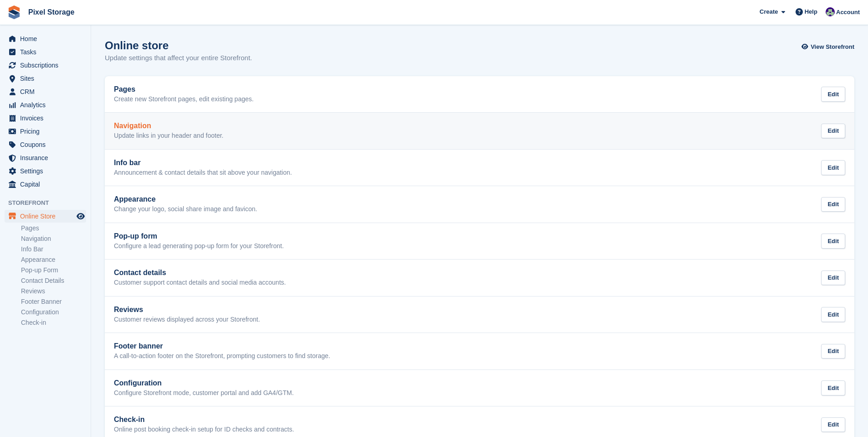 Image resolution: width=868 pixels, height=437 pixels. I want to click on span: Subscriptions, so click(47, 65).